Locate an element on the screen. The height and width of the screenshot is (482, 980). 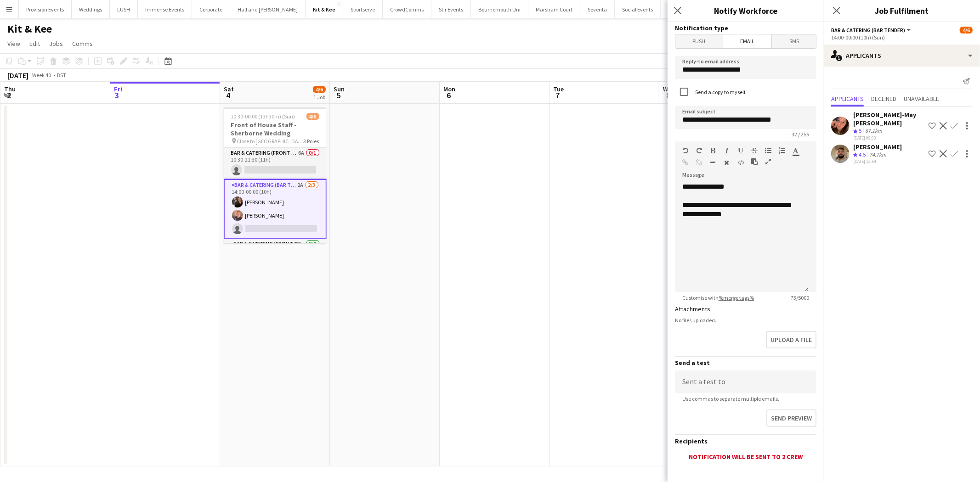
span: Jobs is located at coordinates (56, 44).